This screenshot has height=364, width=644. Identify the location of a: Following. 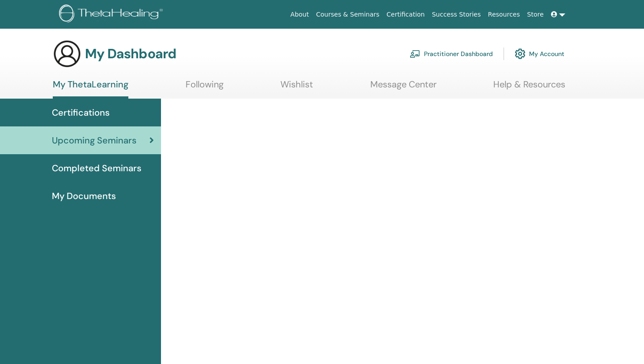
(204, 87).